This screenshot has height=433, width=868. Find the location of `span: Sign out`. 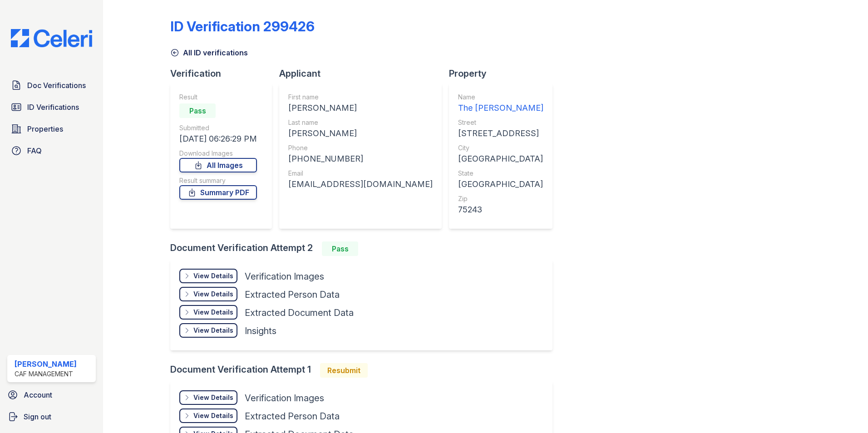

span: Sign out is located at coordinates (37, 417).